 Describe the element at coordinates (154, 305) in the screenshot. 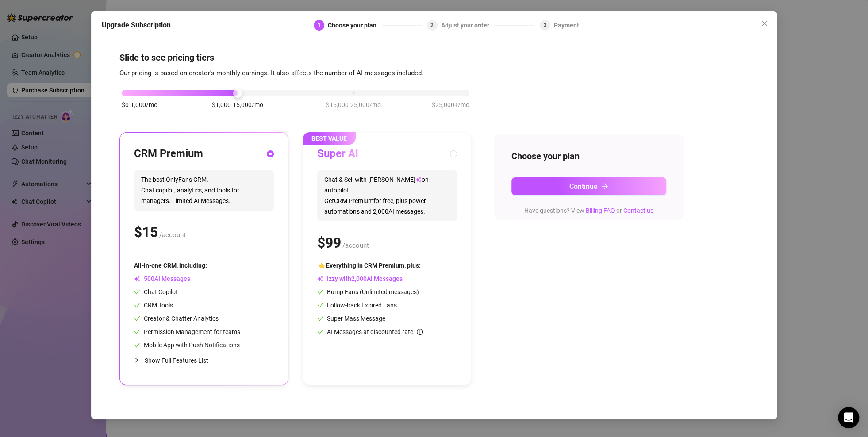

I see `span: CRM Tools` at that location.